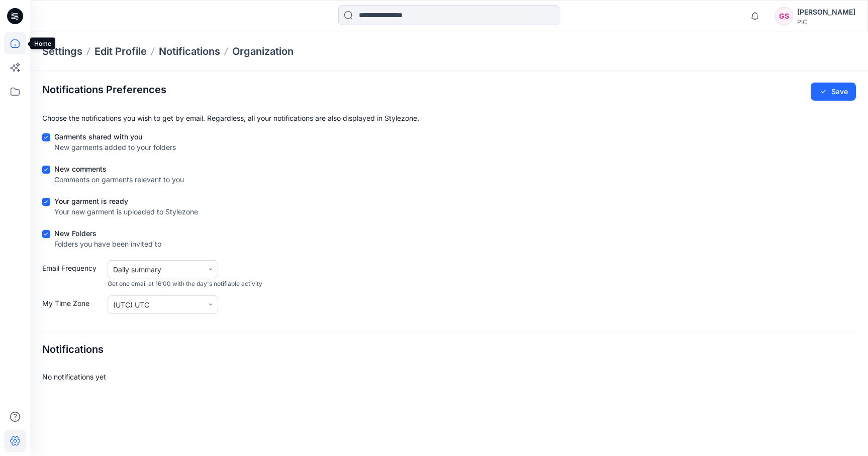 The image size is (868, 456). Describe the element at coordinates (263, 52) in the screenshot. I see `p: Organization` at that location.